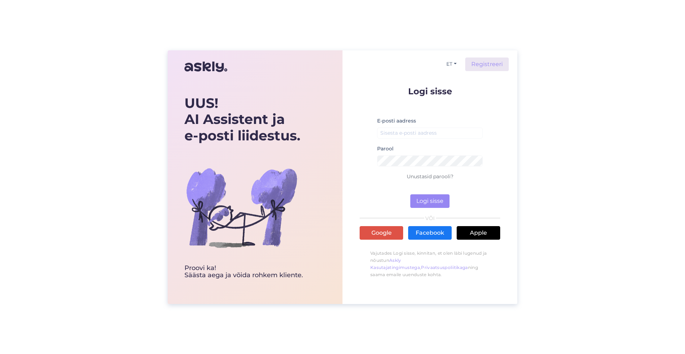 This screenshot has height=354, width=685. I want to click on div: Proovi ka! Säästa aega ja võida rohkem kliente., so click(244, 272).